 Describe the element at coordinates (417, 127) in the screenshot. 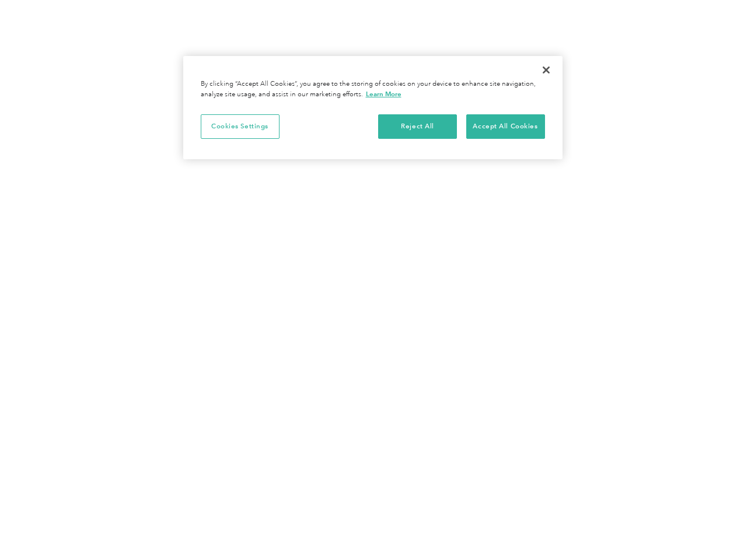

I see `button: Reject All` at that location.